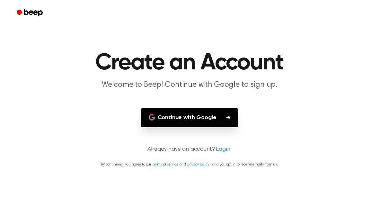 The image size is (379, 205). I want to click on p: By continuing, you agree to our and , and you opt in to receive emails from us., so click(190, 164).